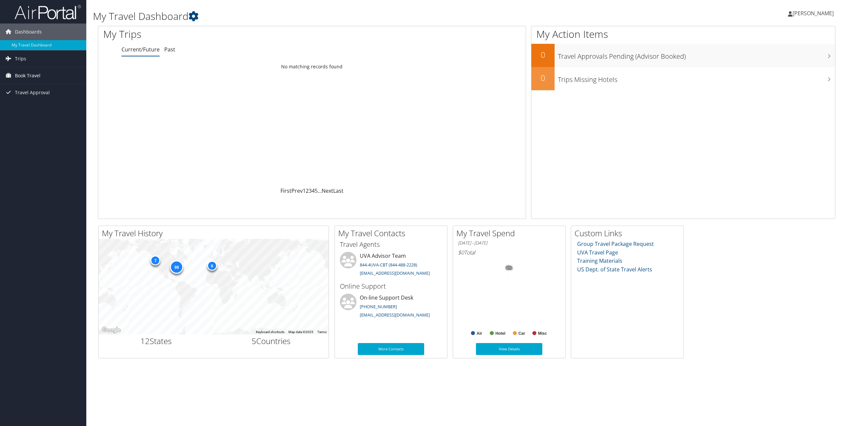  I want to click on h3: Travel Agents, so click(391, 245).